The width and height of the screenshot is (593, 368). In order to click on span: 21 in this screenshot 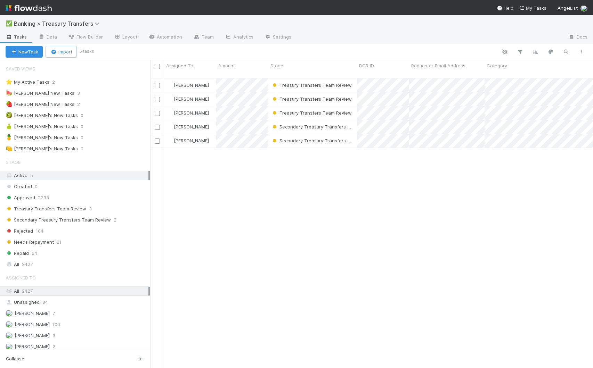, I will do `click(59, 242)`.